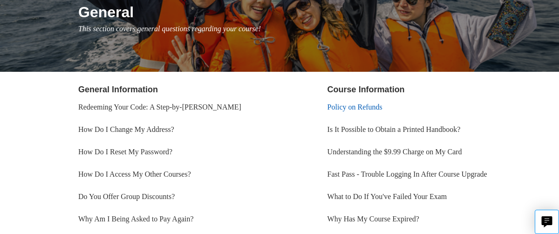 The image size is (559, 234). Describe the element at coordinates (373, 218) in the screenshot. I see `a: Why Has My Course Expired?` at that location.